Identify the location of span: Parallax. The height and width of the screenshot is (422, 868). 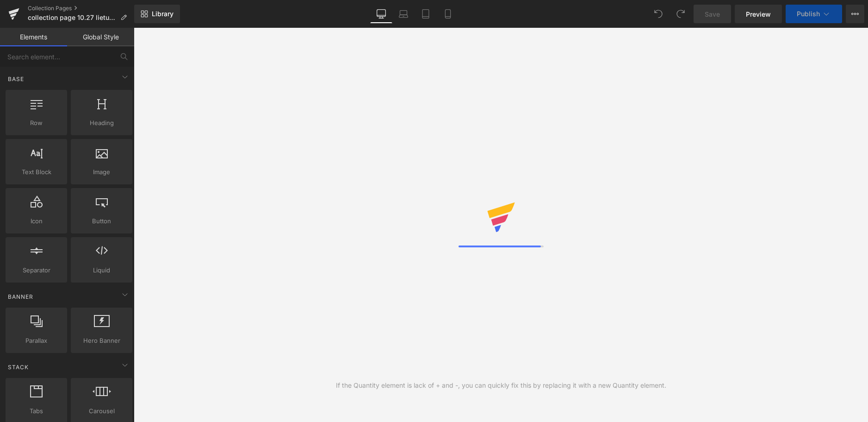
(36, 340).